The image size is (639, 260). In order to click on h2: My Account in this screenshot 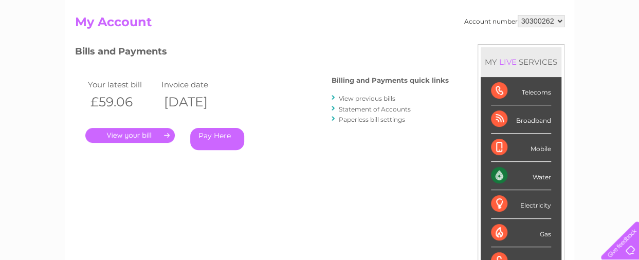, I will do `click(320, 25)`.